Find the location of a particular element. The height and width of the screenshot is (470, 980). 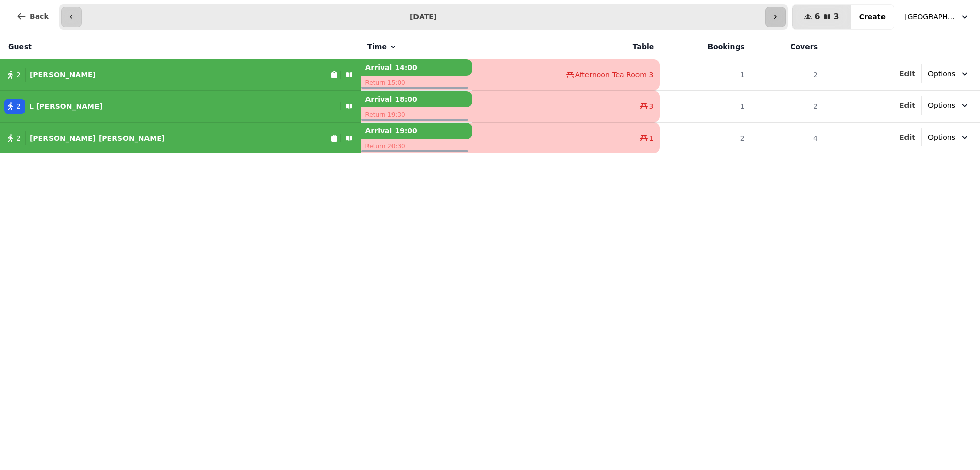

p: Arrival 19:00 is located at coordinates (417, 131).